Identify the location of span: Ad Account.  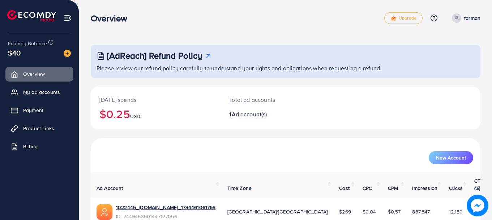
(110, 188).